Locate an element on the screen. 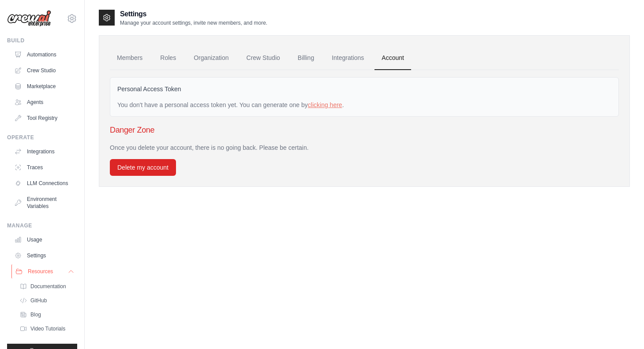 The width and height of the screenshot is (644, 349). a: Account is located at coordinates (393, 58).